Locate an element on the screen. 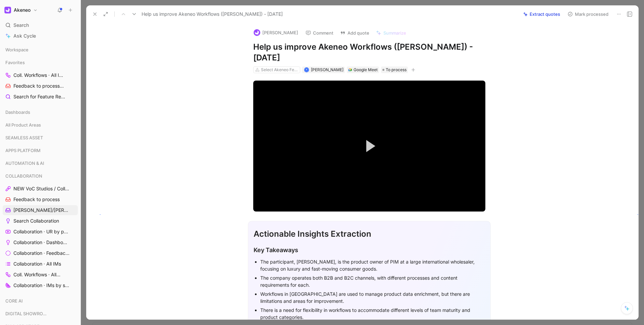  span: Dashboards is located at coordinates (18, 112).